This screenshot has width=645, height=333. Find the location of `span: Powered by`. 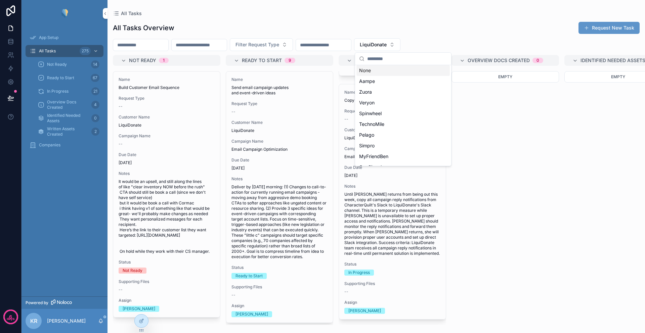

span: Powered by is located at coordinates (37, 303).